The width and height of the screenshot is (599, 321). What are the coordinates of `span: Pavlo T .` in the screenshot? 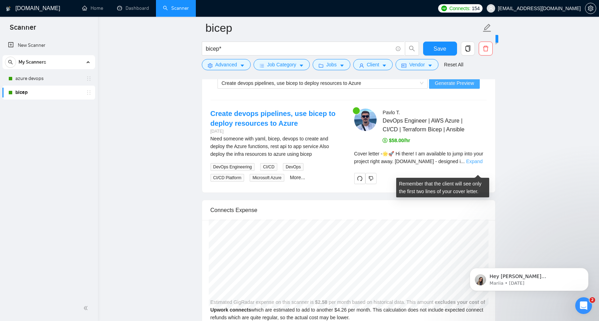 It's located at (391, 113).